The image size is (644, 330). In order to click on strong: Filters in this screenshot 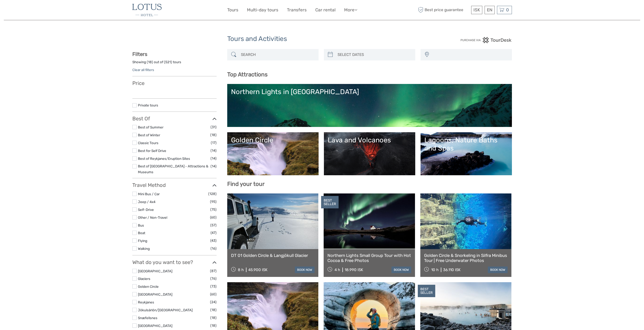, I will do `click(140, 54)`.